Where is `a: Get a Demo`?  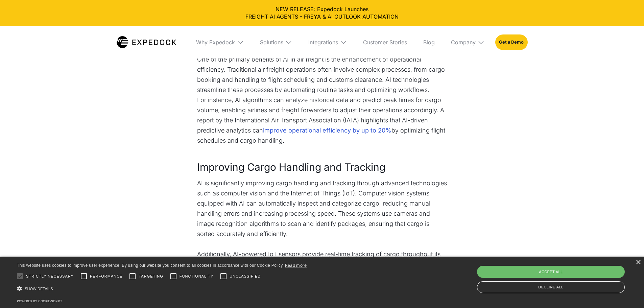 a: Get a Demo is located at coordinates (511, 42).